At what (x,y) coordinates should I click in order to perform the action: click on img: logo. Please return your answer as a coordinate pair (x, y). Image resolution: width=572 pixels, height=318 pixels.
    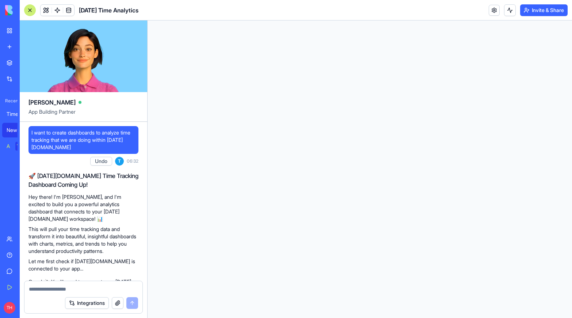
    Looking at the image, I should click on (28, 10).